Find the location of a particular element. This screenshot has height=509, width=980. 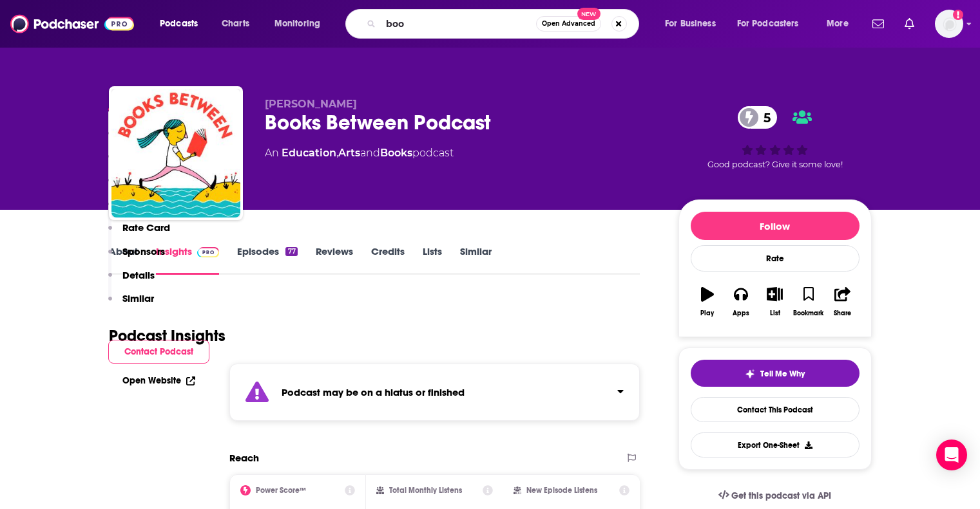

div: Share is located at coordinates (842, 314).